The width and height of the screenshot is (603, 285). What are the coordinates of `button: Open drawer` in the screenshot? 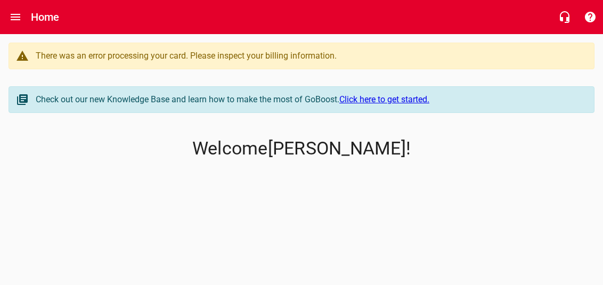 It's located at (15, 17).